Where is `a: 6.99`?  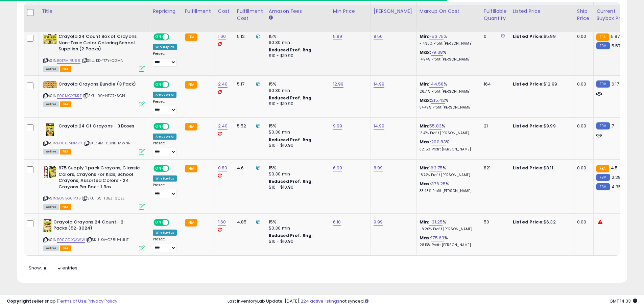 a: 6.99 is located at coordinates (338, 168).